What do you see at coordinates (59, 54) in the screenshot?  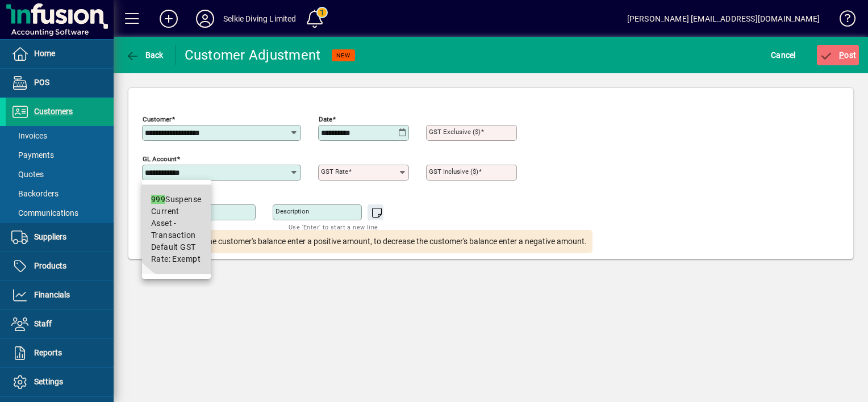 I see `a: Home` at bounding box center [59, 54].